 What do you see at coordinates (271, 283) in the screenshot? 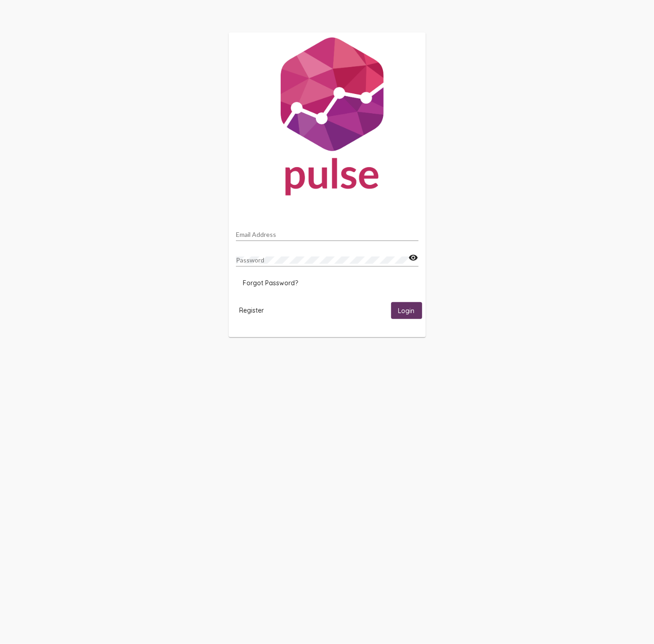
I see `button: Forgot Password?` at bounding box center [271, 283].